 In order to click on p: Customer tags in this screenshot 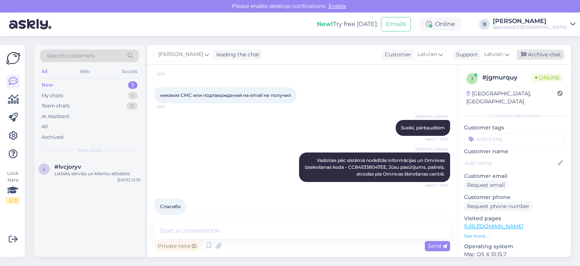, I will do `click(515, 127)`.